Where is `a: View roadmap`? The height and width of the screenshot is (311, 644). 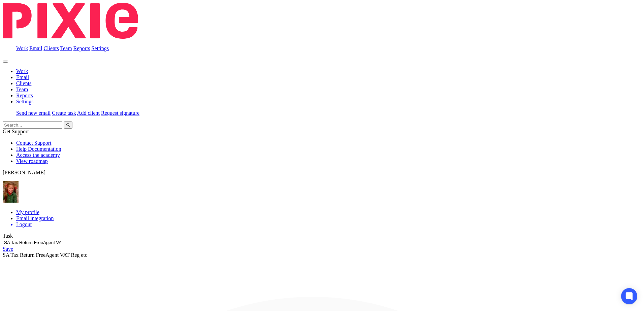
a: View roadmap is located at coordinates (32, 161).